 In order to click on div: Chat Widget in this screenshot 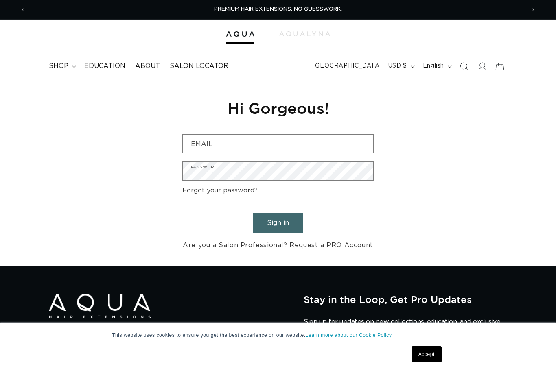, I will do `click(536, 354)`.